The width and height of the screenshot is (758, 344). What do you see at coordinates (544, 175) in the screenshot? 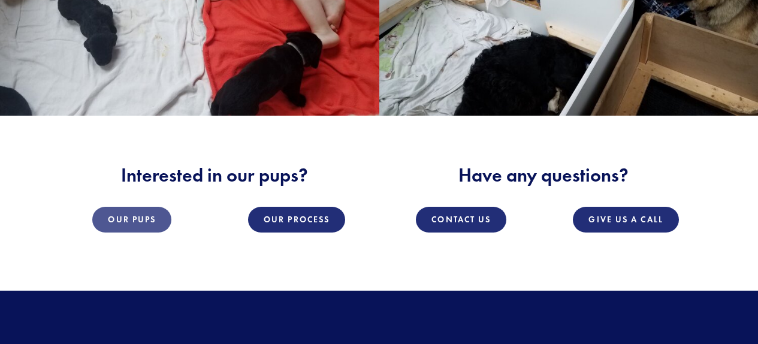
I see `h2: Have any questions?` at bounding box center [544, 175].